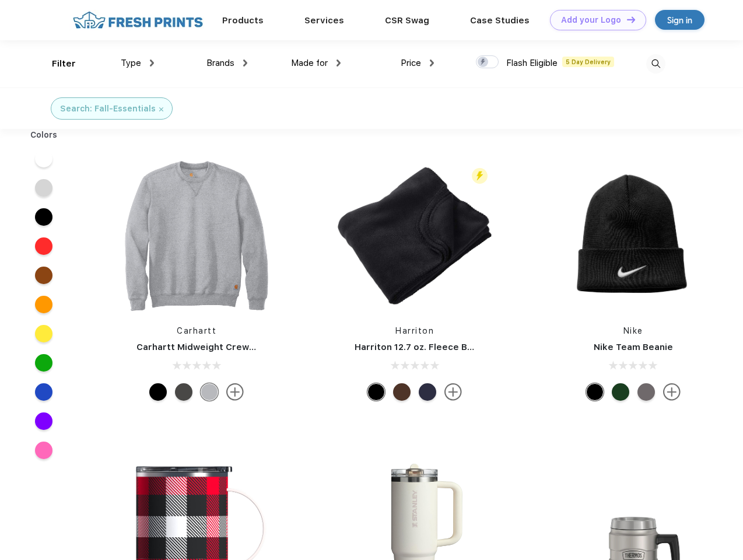 The image size is (743, 560). What do you see at coordinates (108, 108) in the screenshot?
I see `div: Search: Fall-Essentials` at bounding box center [108, 108].